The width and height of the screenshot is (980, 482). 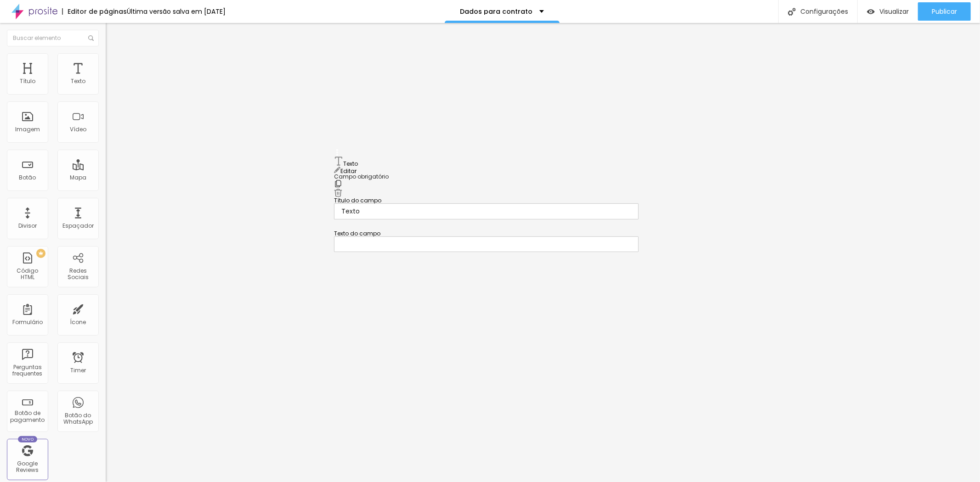 I want to click on button: Visualizar, so click(x=888, y=11).